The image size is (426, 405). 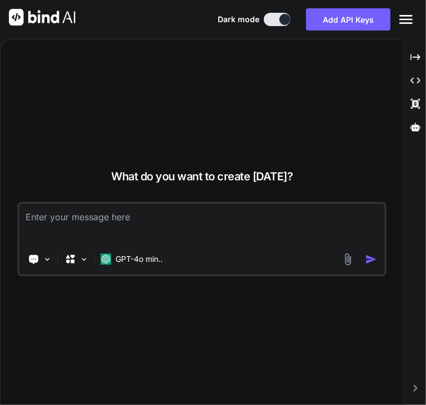 What do you see at coordinates (83, 259) in the screenshot?
I see `img: Pick Models` at bounding box center [83, 259].